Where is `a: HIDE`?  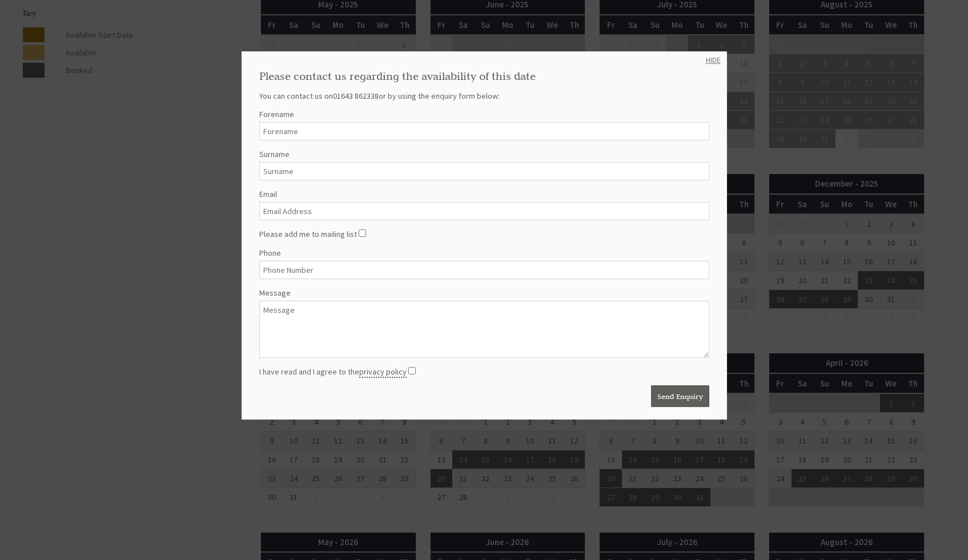
a: HIDE is located at coordinates (713, 60).